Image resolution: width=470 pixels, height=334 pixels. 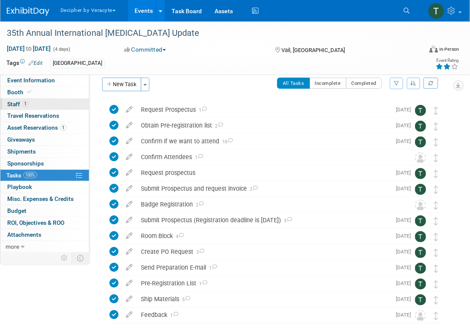 What do you see at coordinates (294, 83) in the screenshot?
I see `button: All Tasks` at bounding box center [294, 83].